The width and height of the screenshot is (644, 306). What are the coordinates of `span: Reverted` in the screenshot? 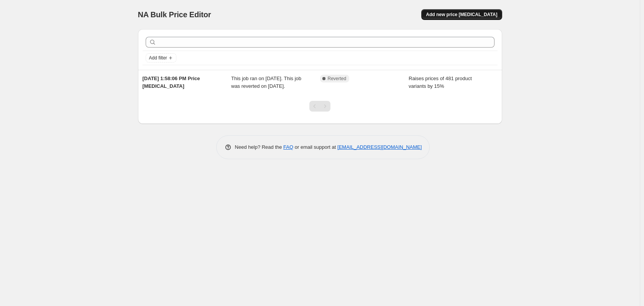 It's located at (337, 78).